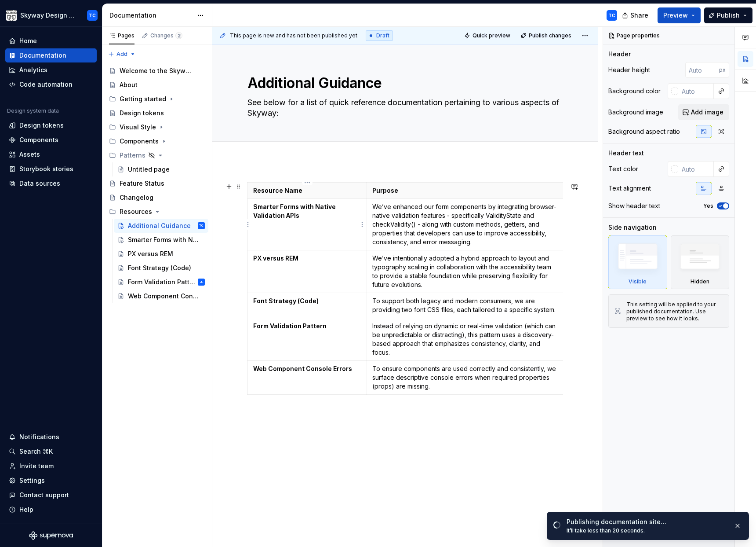 The width and height of the screenshot is (756, 547). Describe the element at coordinates (161, 268) in the screenshot. I see `a: Font Strategy (Code)` at that location.